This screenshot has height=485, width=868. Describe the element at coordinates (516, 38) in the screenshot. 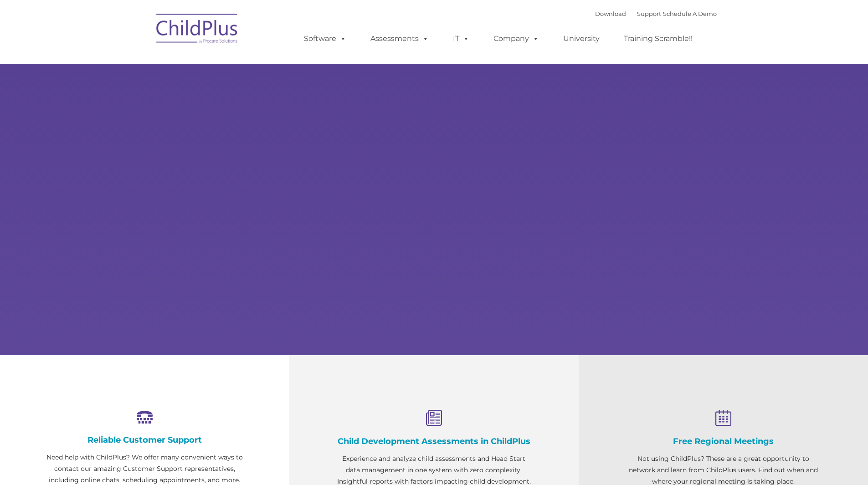

I see `a: Company` at that location.